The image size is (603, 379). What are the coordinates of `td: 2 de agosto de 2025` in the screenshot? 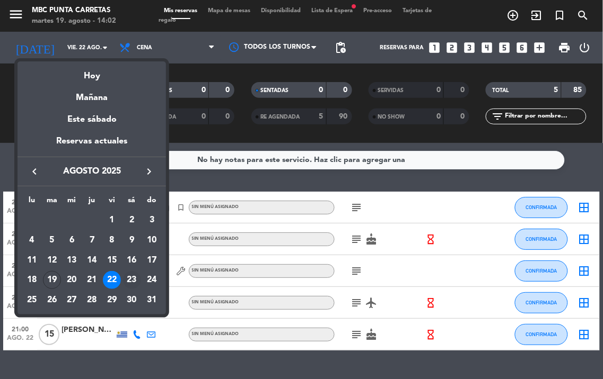 It's located at (132, 221).